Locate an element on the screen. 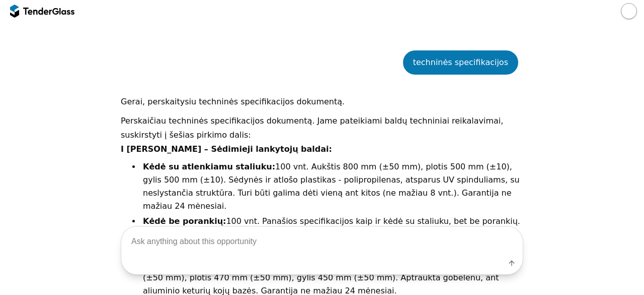  div: techninės specifikacijos is located at coordinates (460, 62).